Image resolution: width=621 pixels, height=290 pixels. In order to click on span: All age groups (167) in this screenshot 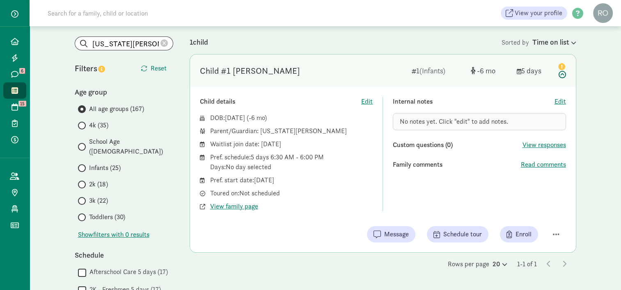, I will do `click(117, 109)`.